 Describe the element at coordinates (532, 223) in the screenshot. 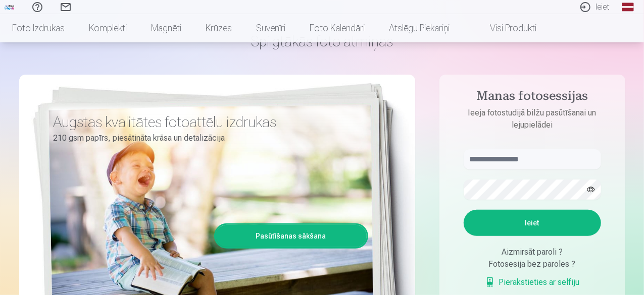

I see `button: Ieiet` at that location.